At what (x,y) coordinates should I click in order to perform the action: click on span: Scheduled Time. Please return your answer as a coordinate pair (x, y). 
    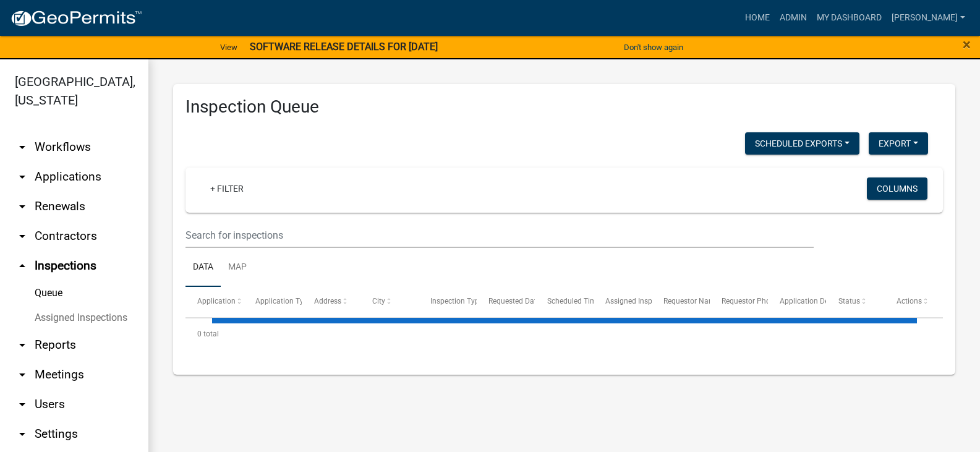
    Looking at the image, I should click on (574, 301).